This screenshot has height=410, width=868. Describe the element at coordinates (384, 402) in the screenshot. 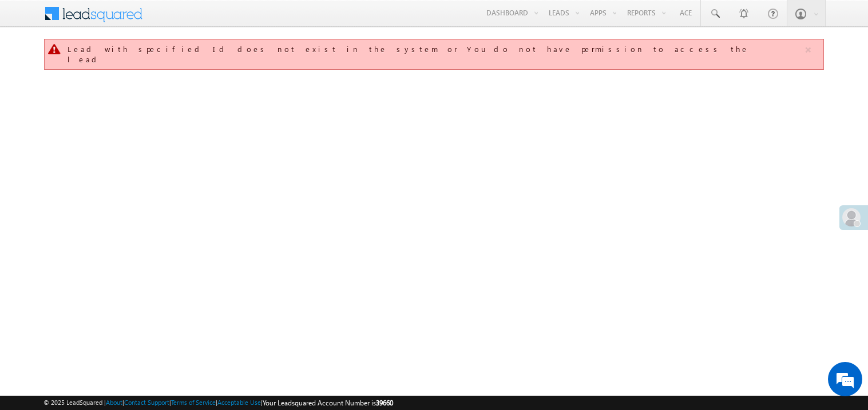

I see `span: 39660` at that location.